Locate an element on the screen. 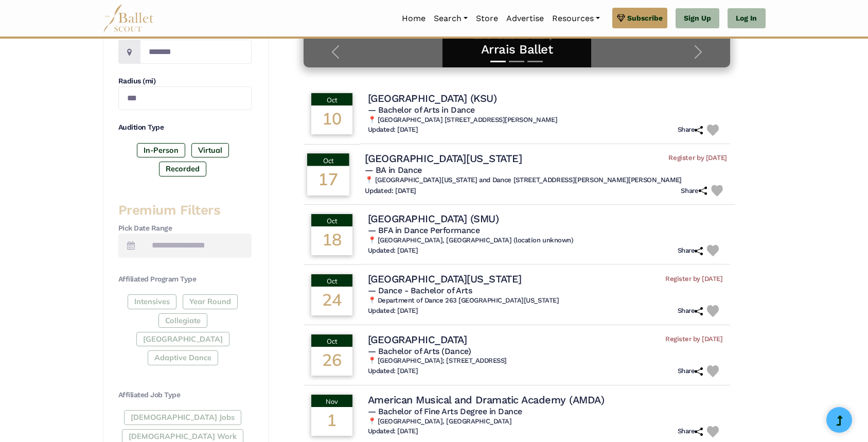  h4: Affiliated Program Type is located at coordinates (185, 279).